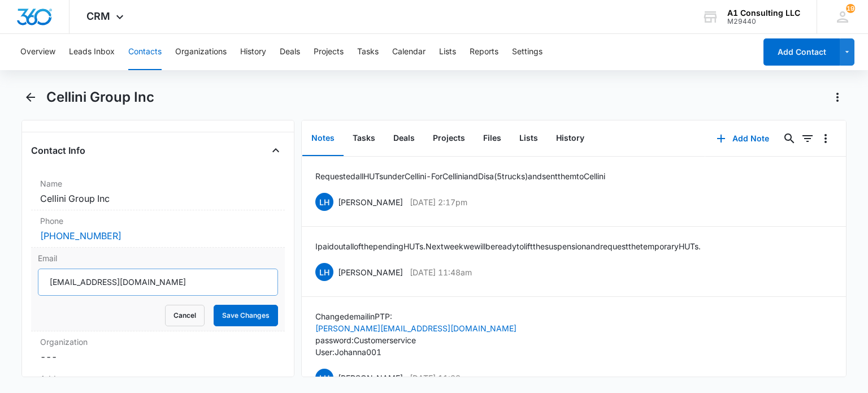  What do you see at coordinates (409, 52) in the screenshot?
I see `button: Calendar` at bounding box center [409, 52].